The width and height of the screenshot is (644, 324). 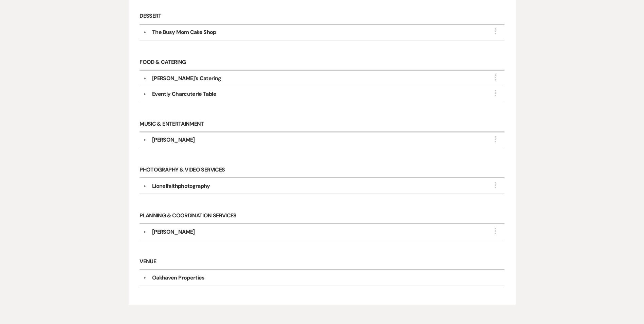 I want to click on div: Evently Charcuterie Table, so click(x=184, y=94).